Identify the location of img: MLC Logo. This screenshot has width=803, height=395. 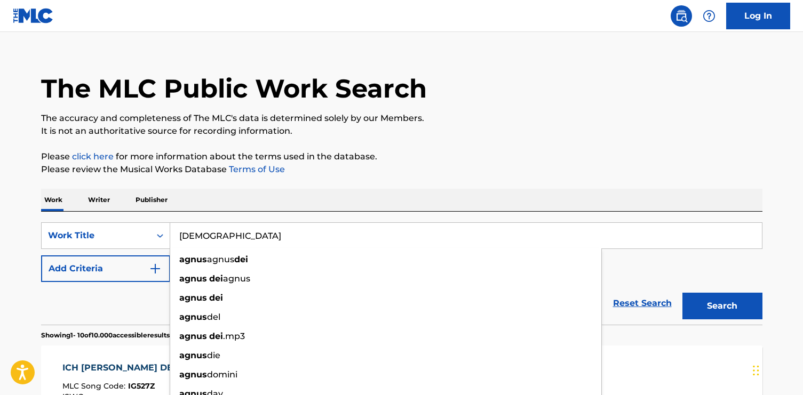
(33, 15).